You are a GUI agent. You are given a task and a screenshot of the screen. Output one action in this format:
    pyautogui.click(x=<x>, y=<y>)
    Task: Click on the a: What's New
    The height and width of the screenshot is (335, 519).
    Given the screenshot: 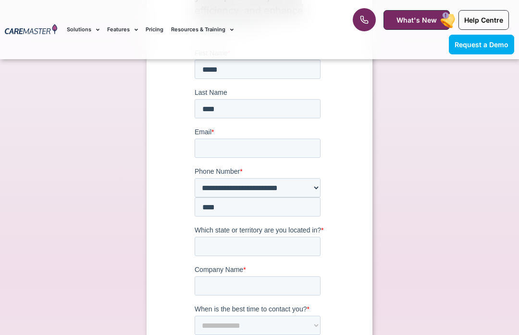 What is the action you would take?
    pyautogui.click(x=417, y=20)
    